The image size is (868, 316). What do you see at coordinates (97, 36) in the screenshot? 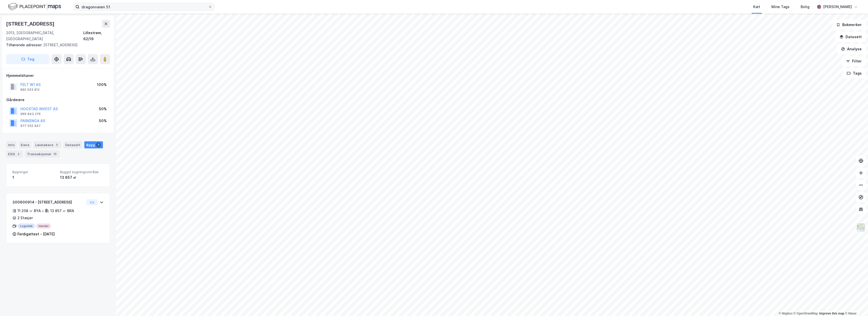
I see `div: Lillestrøm, 62/19` at bounding box center [97, 36].